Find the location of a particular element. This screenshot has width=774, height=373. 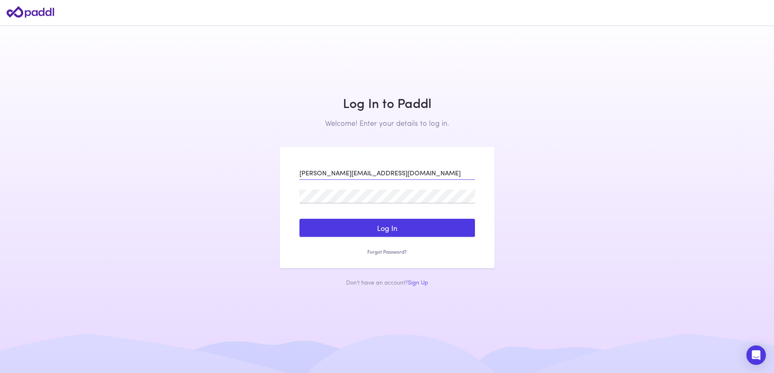

h1: Log In to Paddl is located at coordinates (387, 103).